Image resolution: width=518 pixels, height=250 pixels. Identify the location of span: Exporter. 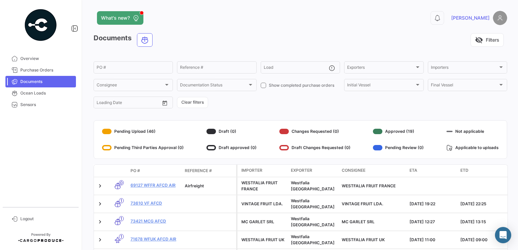
(302, 171).